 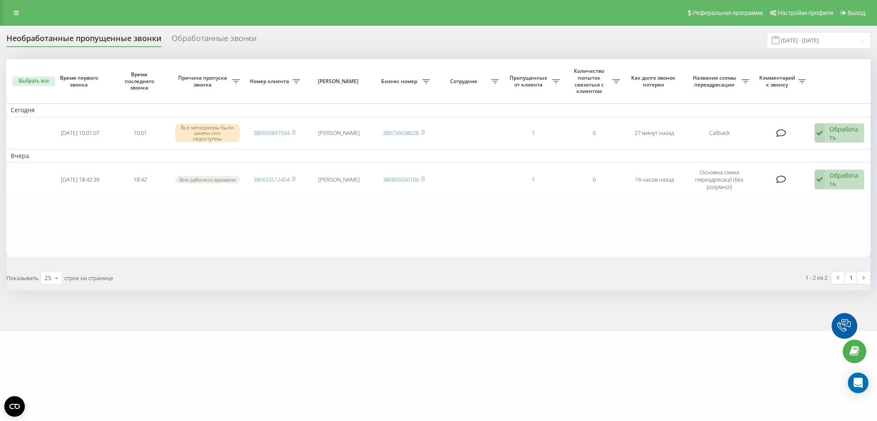 What do you see at coordinates (214, 40) in the screenshot?
I see `div: Обработанные звонки` at bounding box center [214, 40].